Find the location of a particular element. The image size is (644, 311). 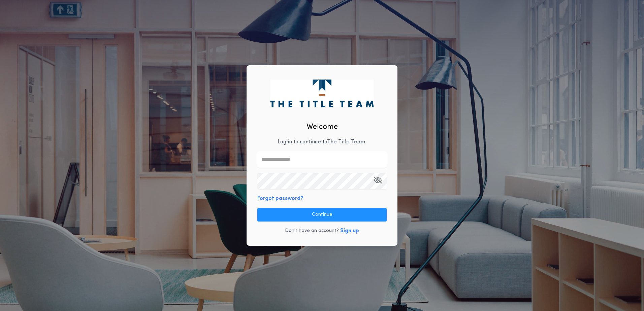

button: Forgot password? is located at coordinates (280, 199).